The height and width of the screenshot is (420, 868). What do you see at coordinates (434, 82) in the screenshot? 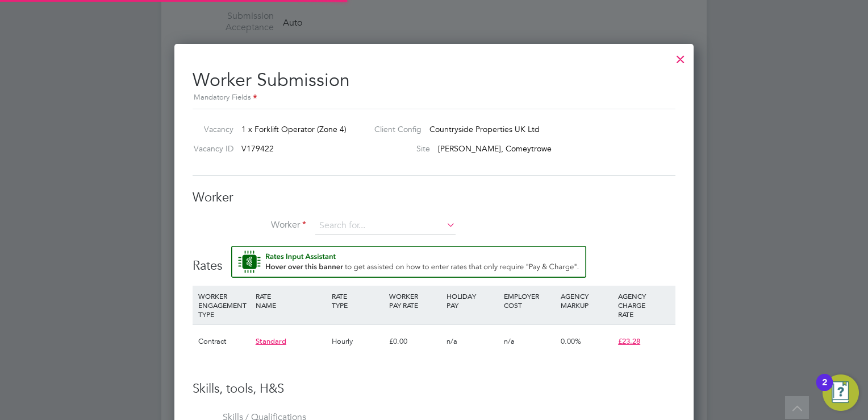
I see `h2: Worker Submission` at bounding box center [434, 82].